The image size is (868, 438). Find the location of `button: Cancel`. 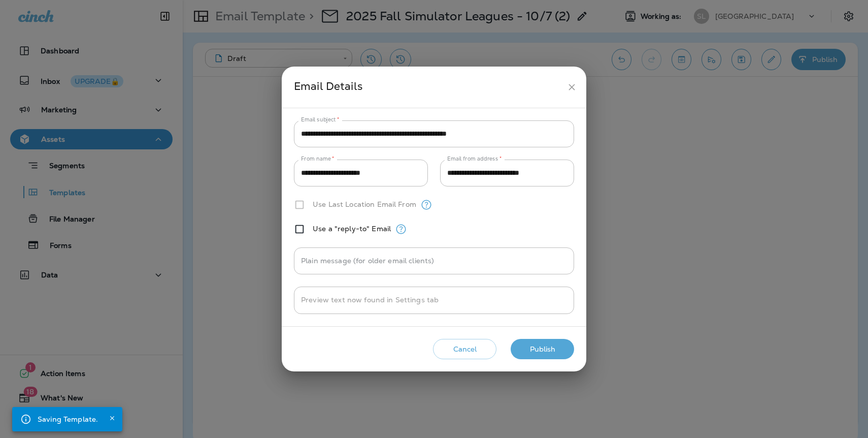

button: Cancel is located at coordinates (464, 349).